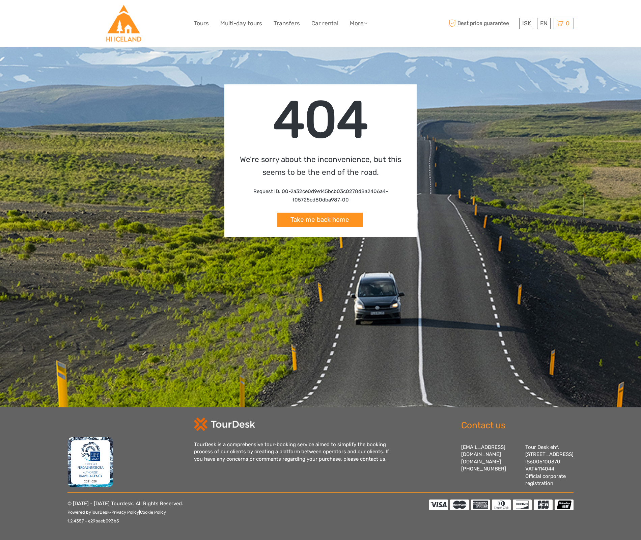 The width and height of the screenshot is (641, 540). Describe the element at coordinates (93, 521) in the screenshot. I see `small: 1.2.4357 - e29baeb093b5` at that location.